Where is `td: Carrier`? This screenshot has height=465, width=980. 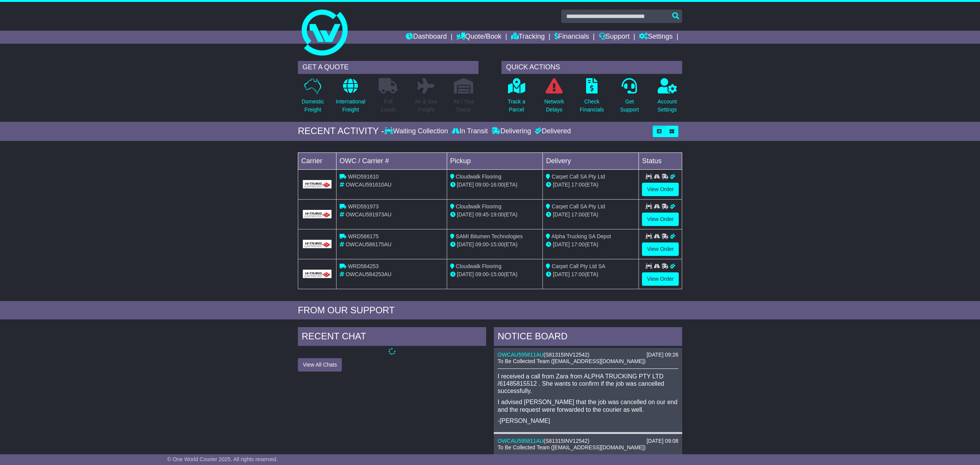 td: Carrier is located at coordinates (317, 161).